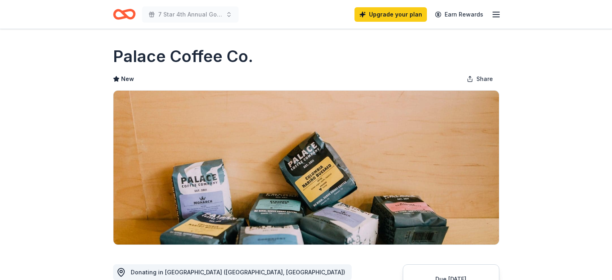 The width and height of the screenshot is (612, 280). What do you see at coordinates (190, 14) in the screenshot?
I see `button: 7 Star 4th Annual Golf Tournament` at bounding box center [190, 14].